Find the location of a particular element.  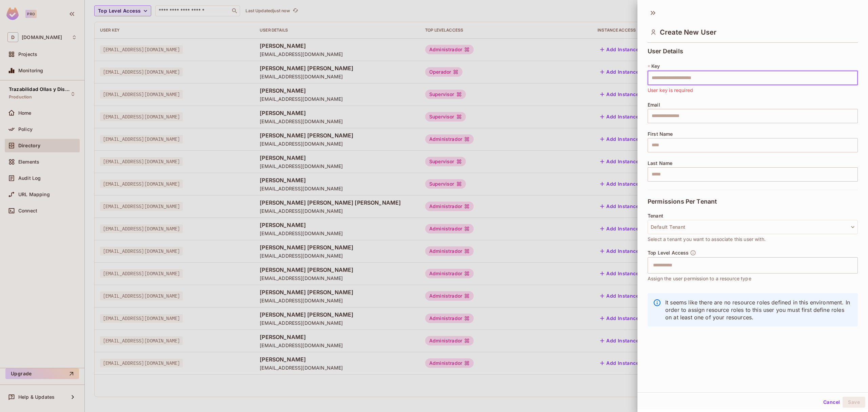

span: Top Level Access is located at coordinates (668, 252).